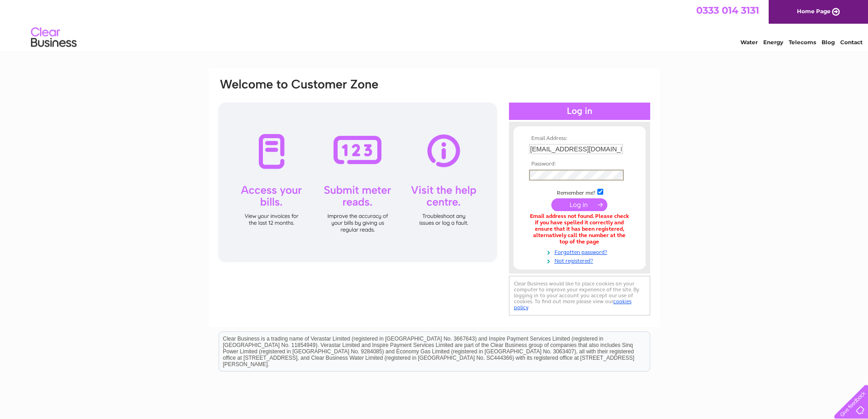 The image size is (868, 419). What do you see at coordinates (580, 192) in the screenshot?
I see `td: Remember me?` at bounding box center [580, 192].